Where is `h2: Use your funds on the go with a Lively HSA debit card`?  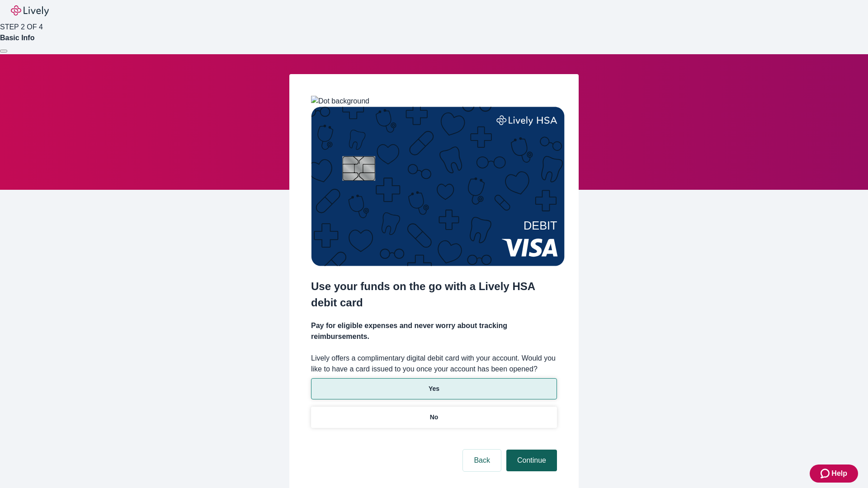 h2: Use your funds on the go with a Lively HSA debit card is located at coordinates (434, 294).